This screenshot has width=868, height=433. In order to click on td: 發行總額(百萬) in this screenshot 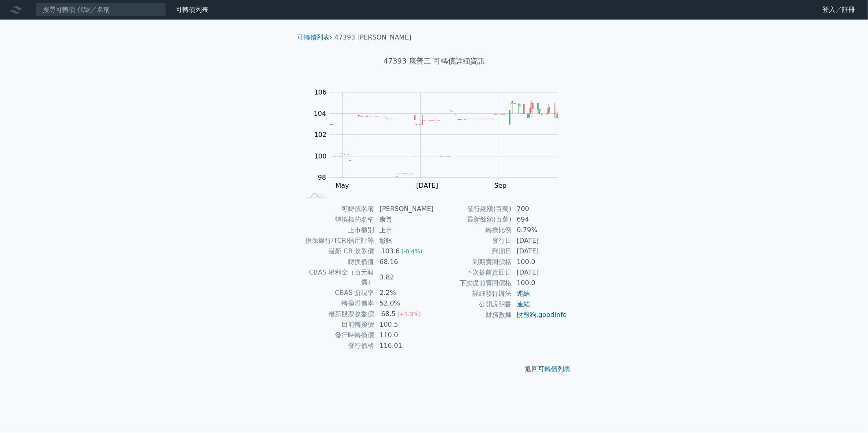, I will do `click(473, 209)`.